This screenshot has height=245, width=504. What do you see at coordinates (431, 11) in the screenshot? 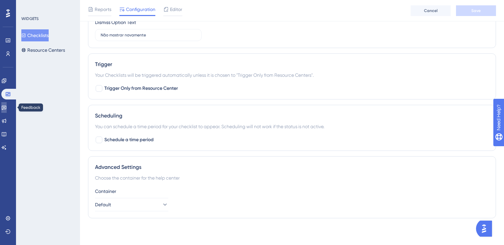
I see `button: Cancel` at bounding box center [431, 11].